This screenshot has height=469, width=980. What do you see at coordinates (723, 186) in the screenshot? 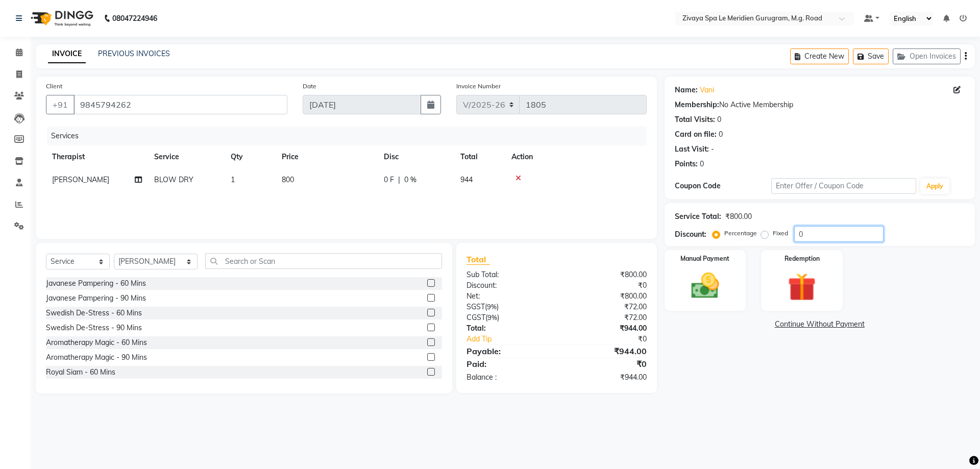
I see `div: Coupon Code` at bounding box center [723, 186].